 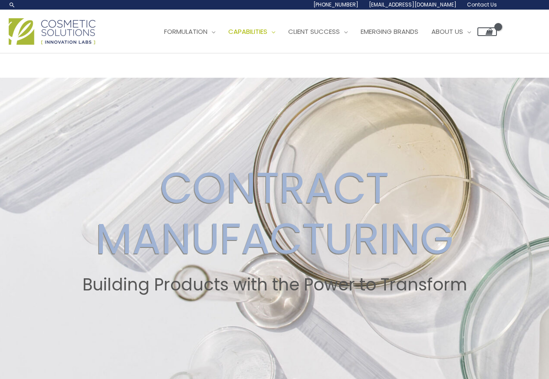 What do you see at coordinates (318, 32) in the screenshot?
I see `a: Client Success` at bounding box center [318, 32].